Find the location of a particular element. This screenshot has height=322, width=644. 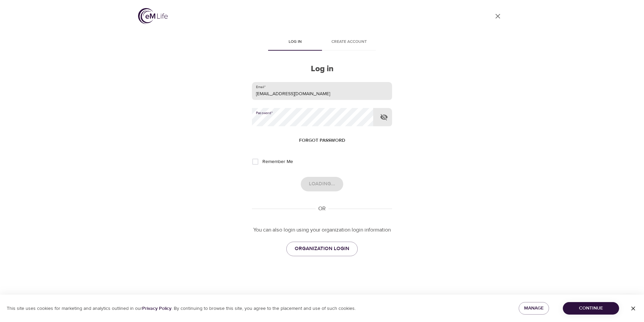

a: Privacy Policy is located at coordinates (157, 309).